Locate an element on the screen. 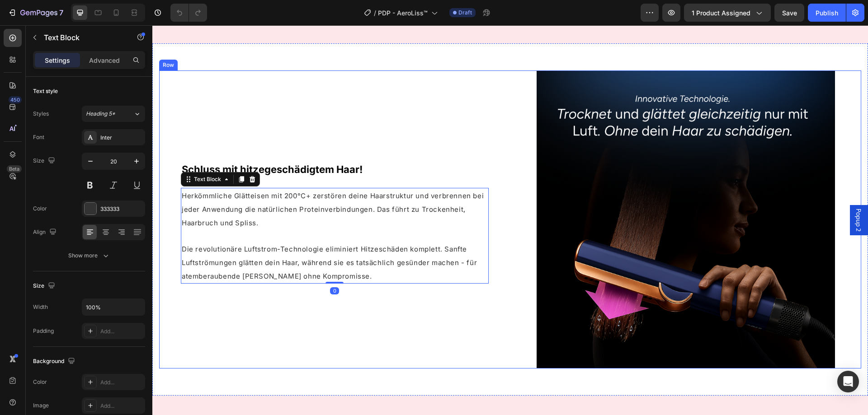 The width and height of the screenshot is (868, 415). div: Text Block is located at coordinates (55, 154).